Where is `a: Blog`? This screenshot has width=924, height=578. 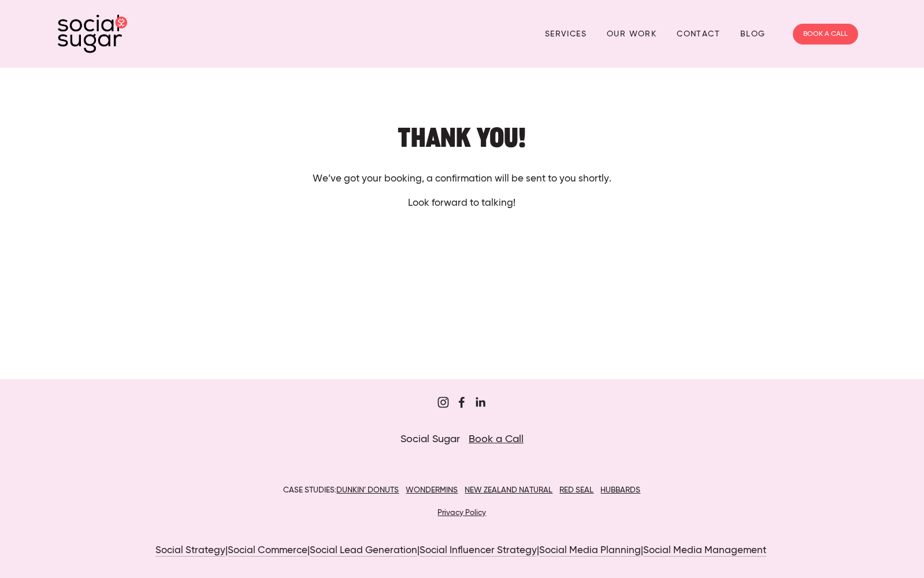
a: Blog is located at coordinates (753, 33).